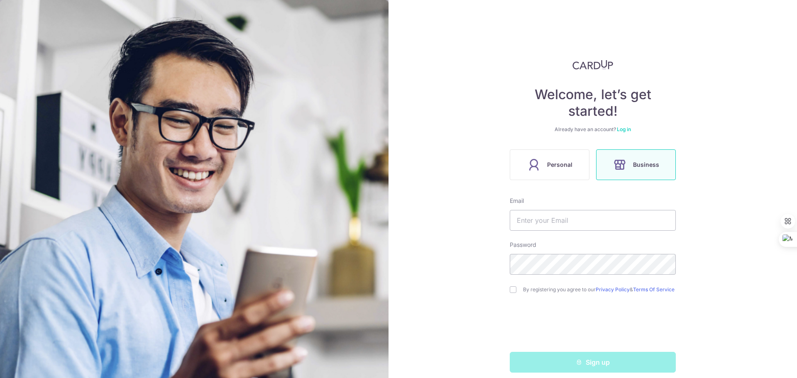 The width and height of the screenshot is (797, 378). I want to click on a: Personal, so click(550, 165).